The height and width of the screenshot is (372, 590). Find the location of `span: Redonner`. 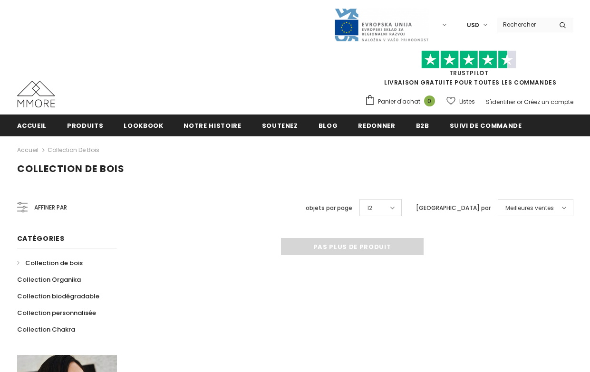

span: Redonner is located at coordinates (376, 125).